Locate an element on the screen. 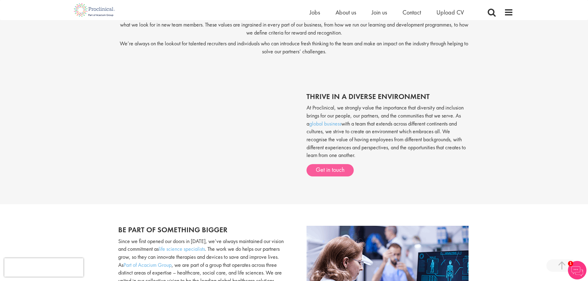 The height and width of the screenshot is (281, 588). h2: thrive in a diverse environment is located at coordinates (388, 97).